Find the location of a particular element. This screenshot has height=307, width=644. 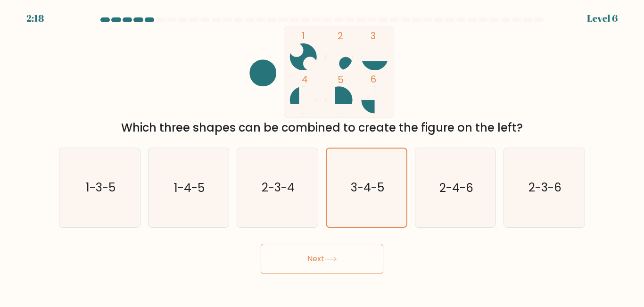

div: Which three shapes can be combined to create the figure on the left? is located at coordinates (322, 128).